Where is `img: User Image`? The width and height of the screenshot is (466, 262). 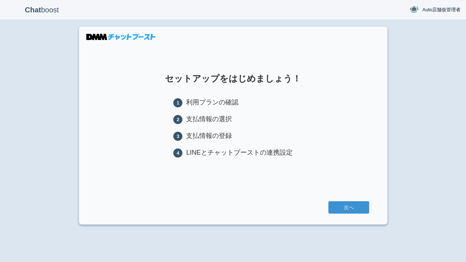 img: User Image is located at coordinates (414, 9).